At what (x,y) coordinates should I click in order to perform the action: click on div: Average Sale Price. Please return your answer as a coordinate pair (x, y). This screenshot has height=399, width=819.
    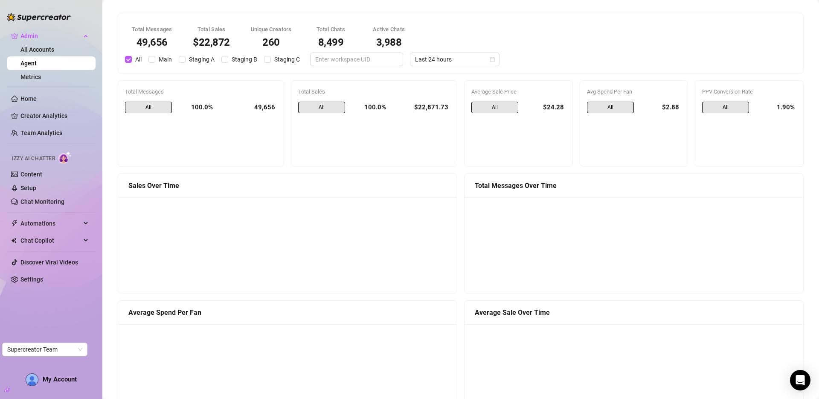
    Looking at the image, I should click on (518, 92).